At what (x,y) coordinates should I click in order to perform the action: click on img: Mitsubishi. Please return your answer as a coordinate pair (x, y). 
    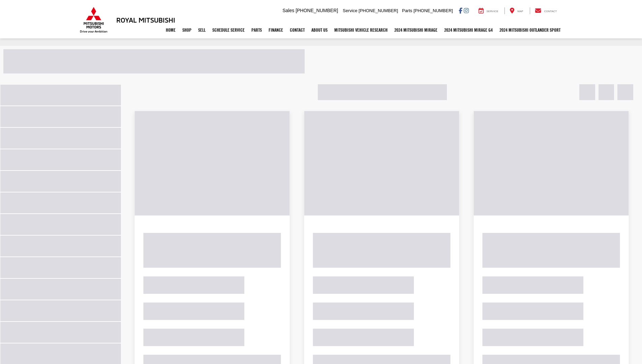
    Looking at the image, I should click on (94, 20).